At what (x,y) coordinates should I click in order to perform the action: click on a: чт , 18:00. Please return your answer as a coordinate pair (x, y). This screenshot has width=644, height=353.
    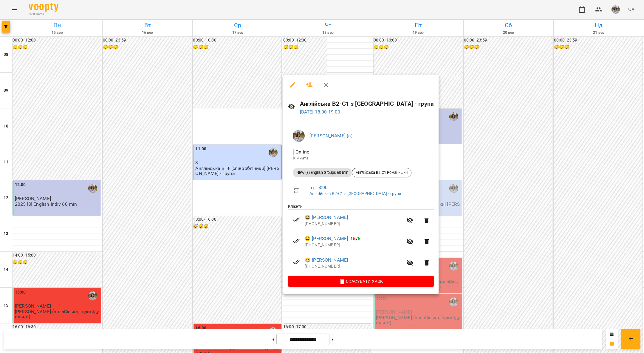
    Looking at the image, I should click on (318, 187).